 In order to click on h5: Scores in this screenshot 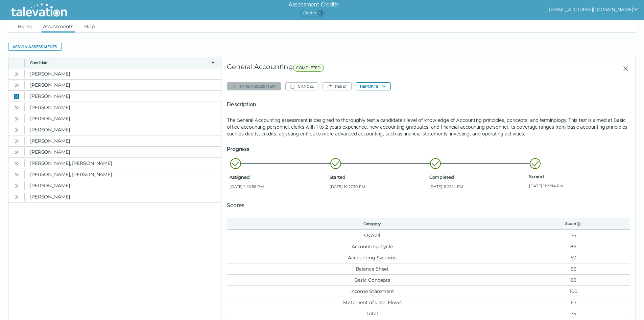, I will do `click(428, 206)`.